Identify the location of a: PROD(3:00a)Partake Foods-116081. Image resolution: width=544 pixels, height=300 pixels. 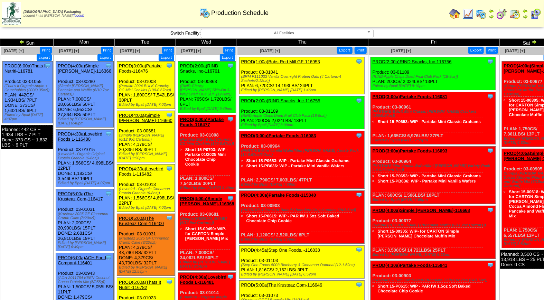
(410, 96).